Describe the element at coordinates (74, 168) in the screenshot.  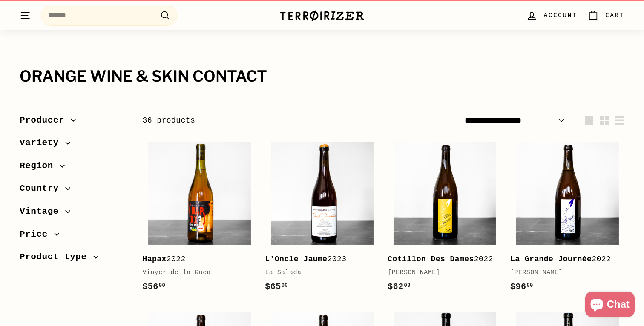
I see `button: Region` at that location.